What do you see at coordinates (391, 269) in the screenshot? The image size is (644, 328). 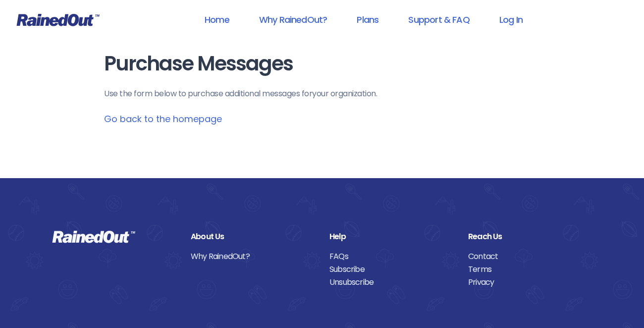 I see `a: Subscribe` at bounding box center [391, 269].